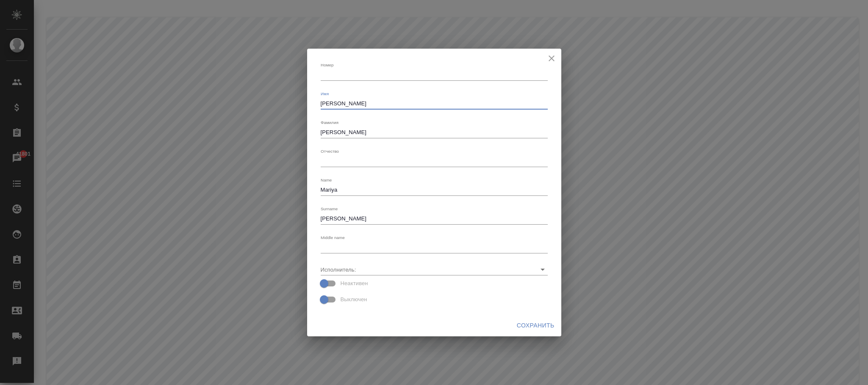  Describe the element at coordinates (330, 151) in the screenshot. I see `label: Отчество` at that location.